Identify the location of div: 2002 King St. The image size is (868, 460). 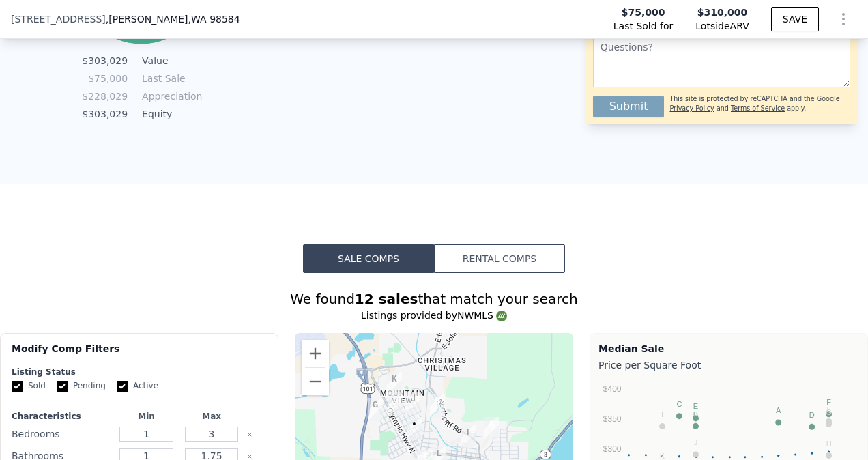
(413, 404).